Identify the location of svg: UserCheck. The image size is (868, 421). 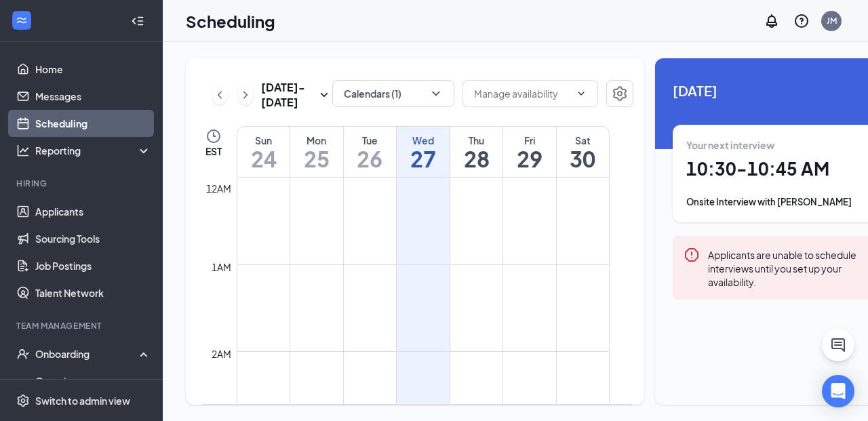
(23, 354).